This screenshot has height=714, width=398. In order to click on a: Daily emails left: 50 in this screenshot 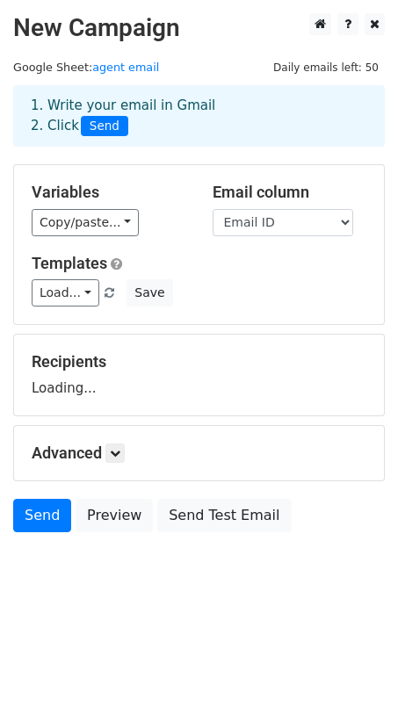, I will do `click(326, 67)`.